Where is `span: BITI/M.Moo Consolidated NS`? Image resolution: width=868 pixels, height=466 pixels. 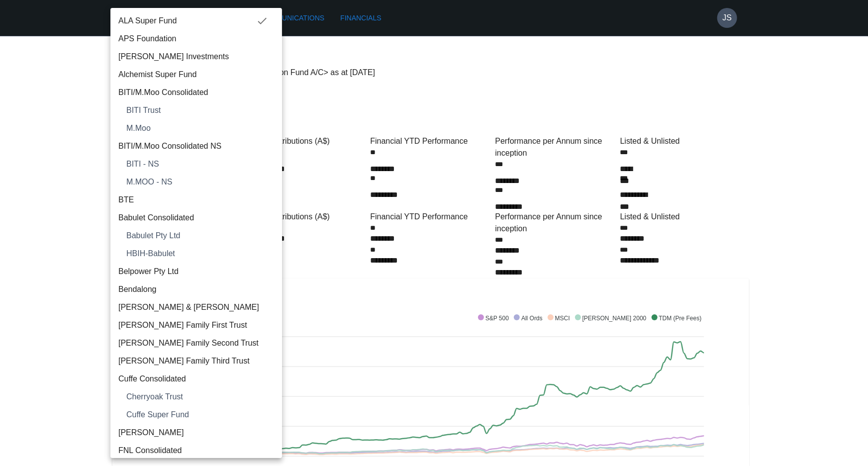 span: BITI/M.Moo Consolidated NS is located at coordinates (196, 146).